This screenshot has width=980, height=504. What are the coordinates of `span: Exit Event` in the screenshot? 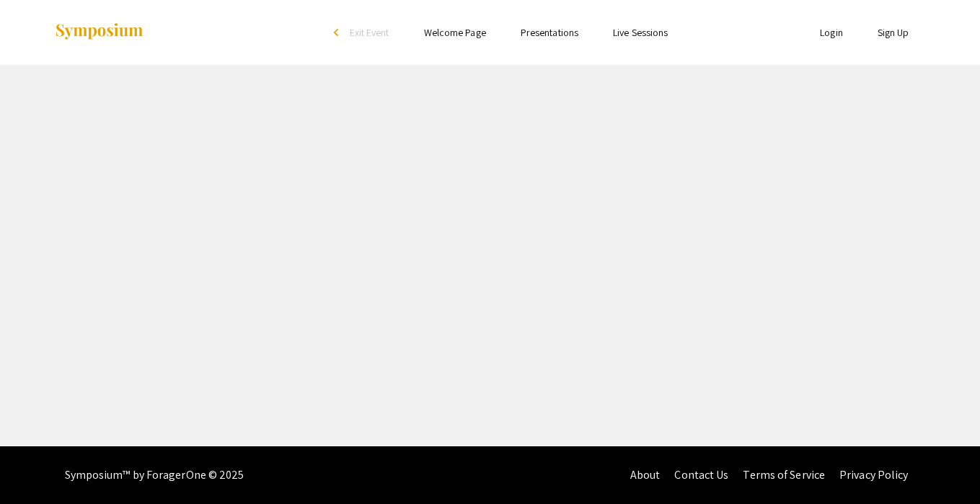 It's located at (369, 32).